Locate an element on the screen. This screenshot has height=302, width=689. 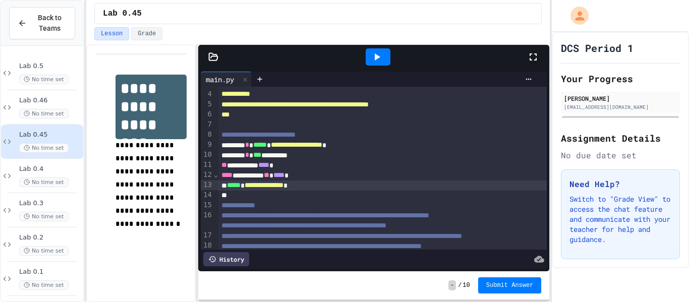
h2: Assignment Details is located at coordinates (621, 138).